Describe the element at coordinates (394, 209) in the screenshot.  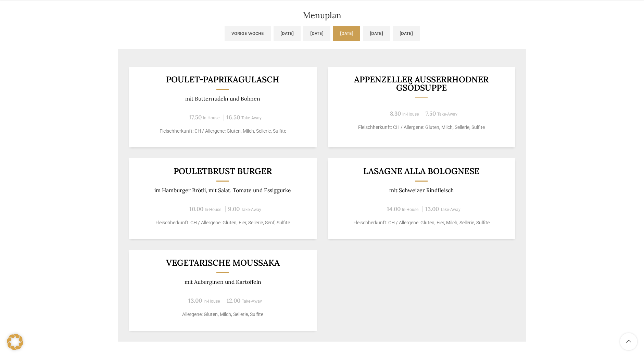
I see `span: 14.00` at that location.